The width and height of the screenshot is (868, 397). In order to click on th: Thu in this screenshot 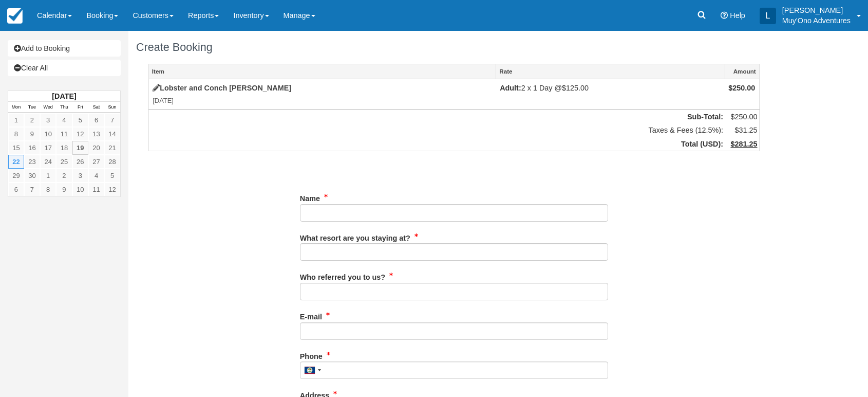, I will do `click(64, 107)`.